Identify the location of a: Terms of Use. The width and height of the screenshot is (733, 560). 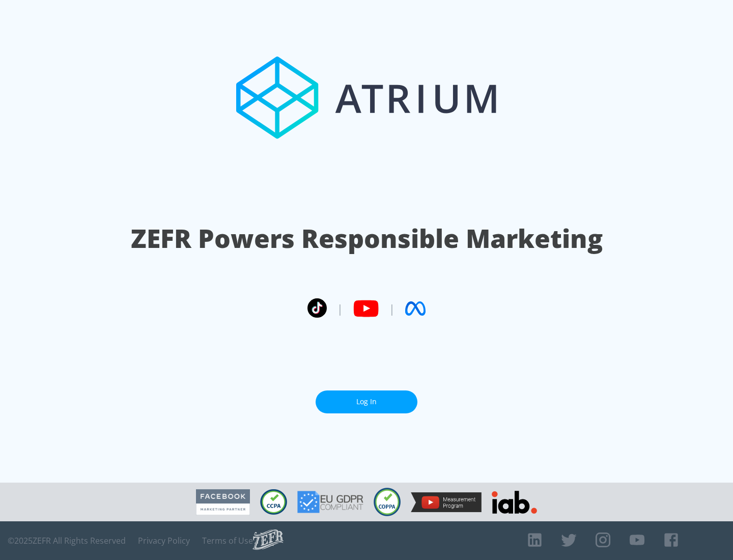
(228, 541).